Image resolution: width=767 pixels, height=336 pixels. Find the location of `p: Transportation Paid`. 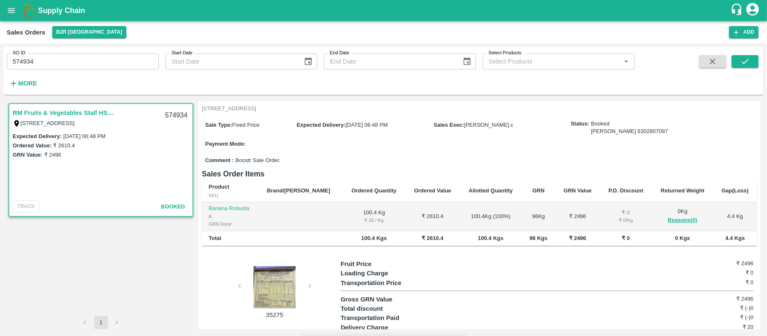

p: Transportation Paid is located at coordinates (392, 318).